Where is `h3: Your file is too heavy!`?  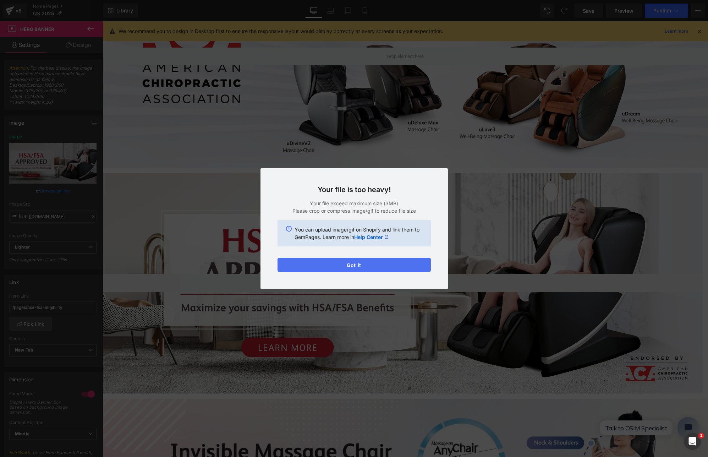 h3: Your file is too heavy! is located at coordinates (354, 190).